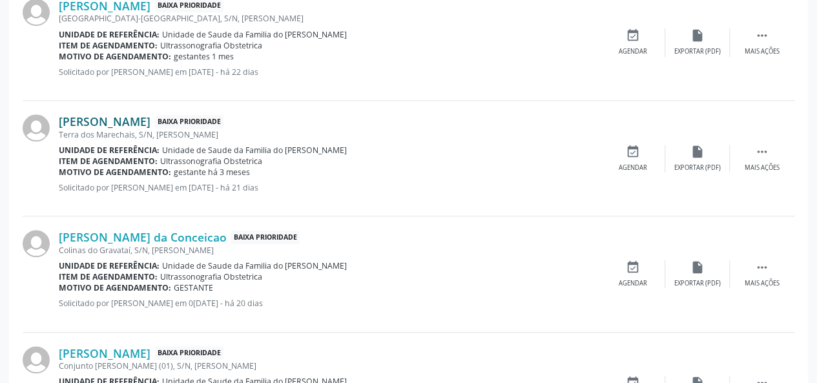 Image resolution: width=817 pixels, height=383 pixels. I want to click on span: gestantes 1 mes, so click(203, 56).